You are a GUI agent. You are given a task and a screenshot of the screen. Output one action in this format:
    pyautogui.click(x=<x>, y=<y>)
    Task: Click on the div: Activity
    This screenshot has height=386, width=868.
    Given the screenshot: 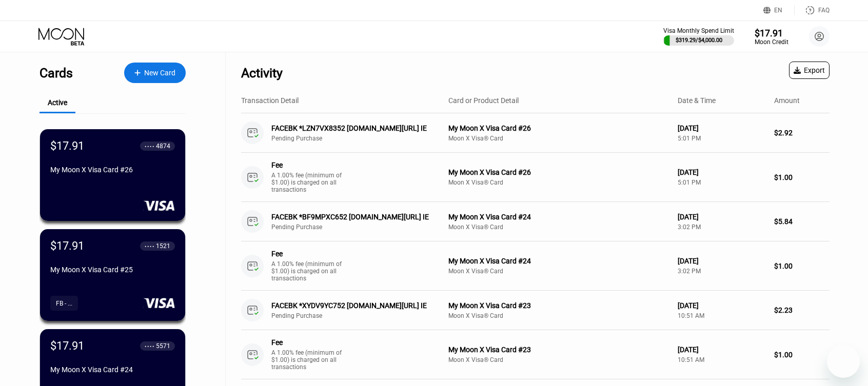 What is the action you would take?
    pyautogui.click(x=261, y=73)
    